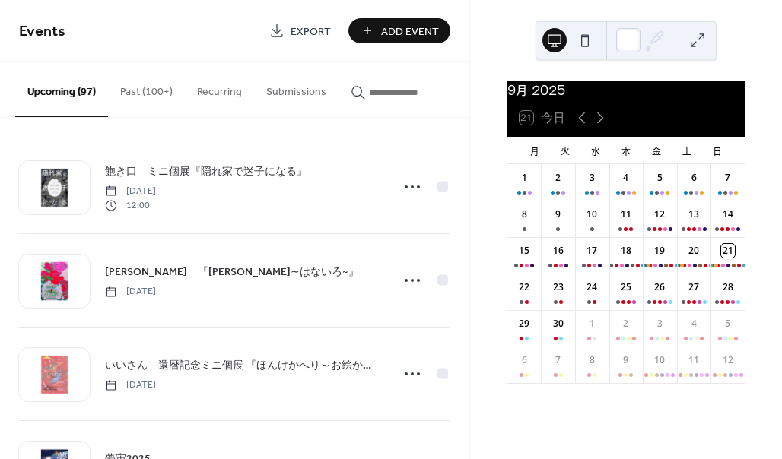 The image size is (782, 459). Describe the element at coordinates (243, 366) in the screenshot. I see `span: いいさん 還暦記念ミニ個展 『ほんけかへり～お絵かきが好きやねん みんなに見てほしいねん～』` at that location.